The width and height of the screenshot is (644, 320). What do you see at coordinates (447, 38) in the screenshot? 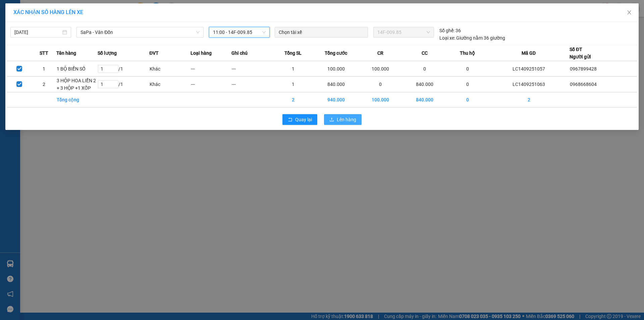
I see `span: Loại xe:` at bounding box center [447, 38].